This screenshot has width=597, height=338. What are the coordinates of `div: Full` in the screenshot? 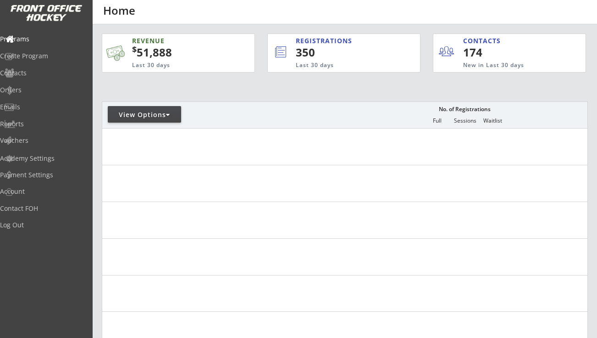 It's located at (437, 121).